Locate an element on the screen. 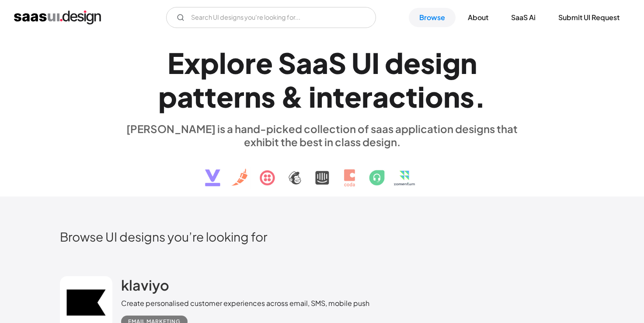 The image size is (644, 323). a: klaviyo is located at coordinates (145, 287).